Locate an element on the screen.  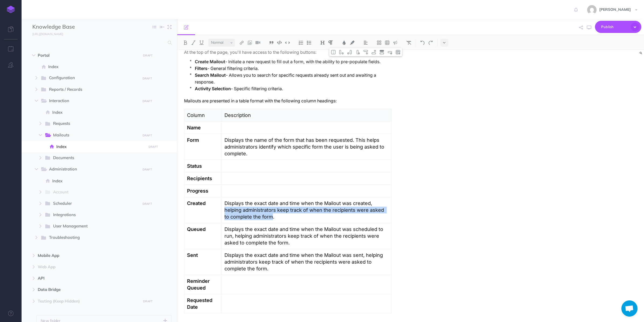
img: Alignment dropdown menu button is located at coordinates (366, 43).